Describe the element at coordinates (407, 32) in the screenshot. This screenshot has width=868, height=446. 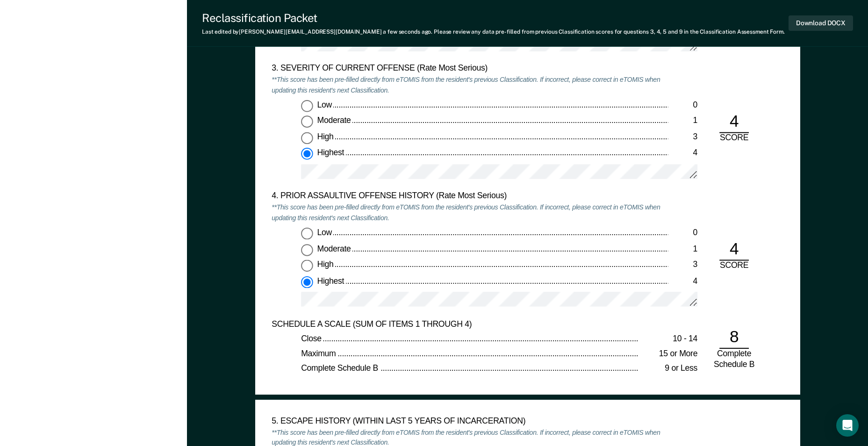
I see `span: a few seconds ago` at that location.